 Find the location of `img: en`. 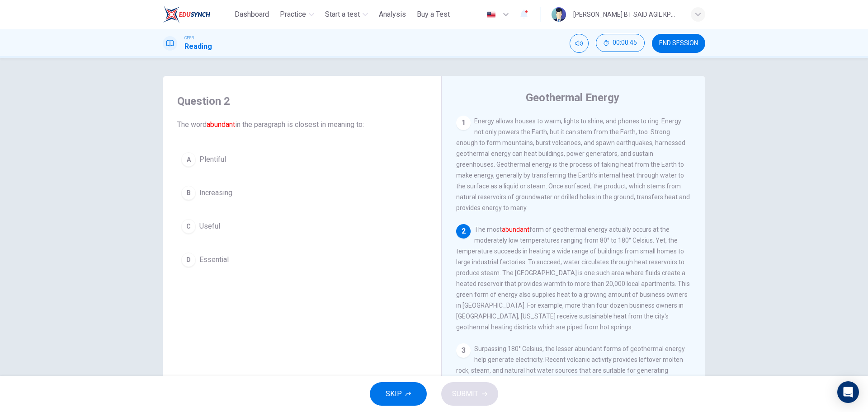

img: en is located at coordinates (491, 15).